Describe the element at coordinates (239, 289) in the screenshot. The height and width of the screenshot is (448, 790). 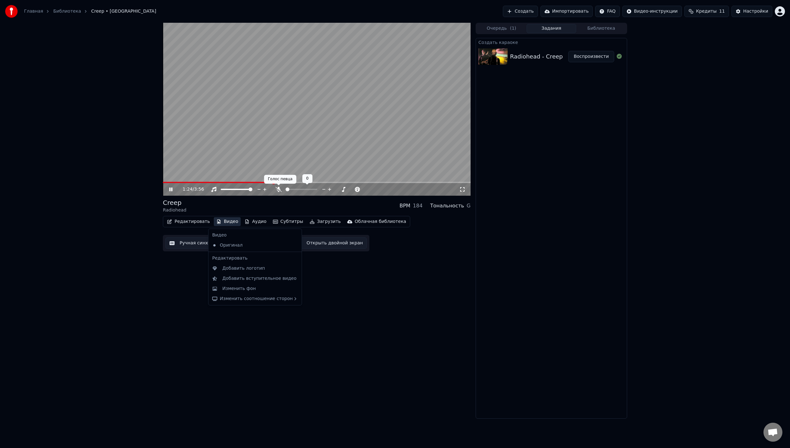
I see `div: Изменить фон` at that location.